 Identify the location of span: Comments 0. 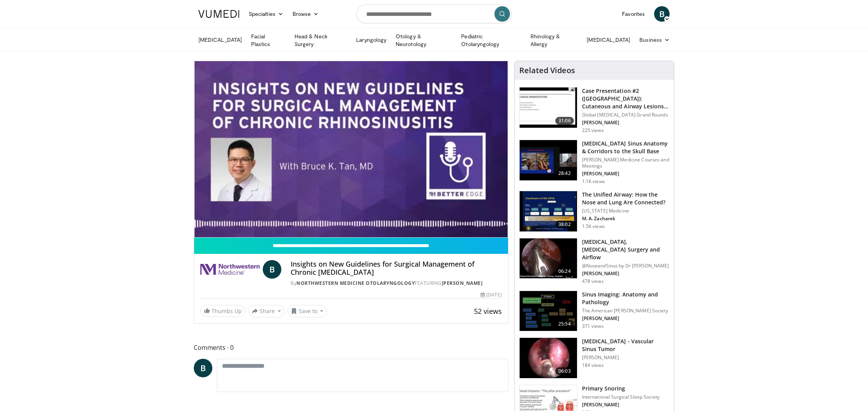
(351, 348).